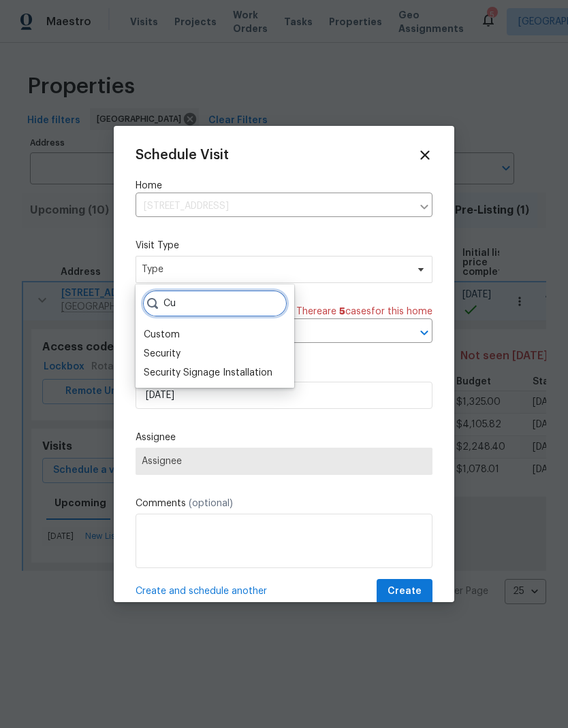  I want to click on label: Home, so click(284, 186).